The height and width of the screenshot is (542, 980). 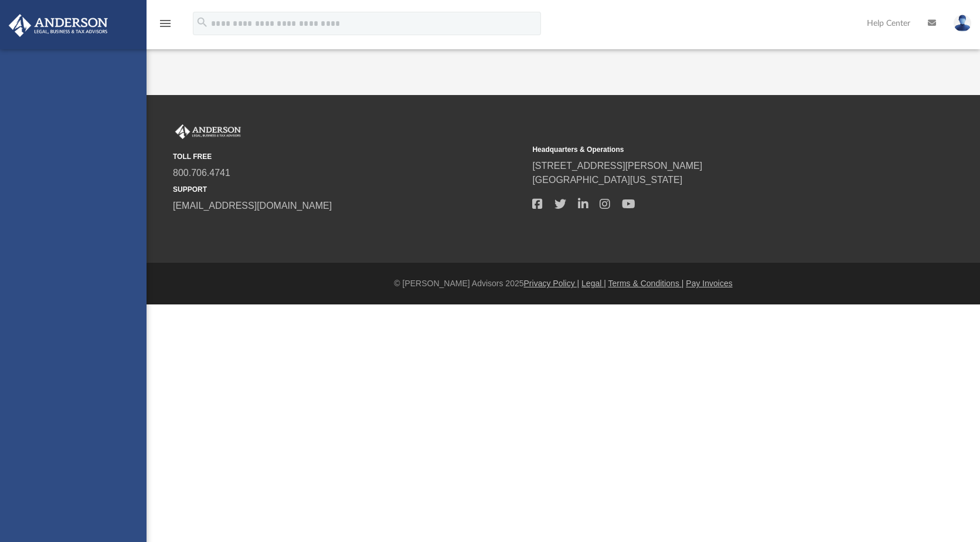 I want to click on img: User Pic, so click(x=963, y=23).